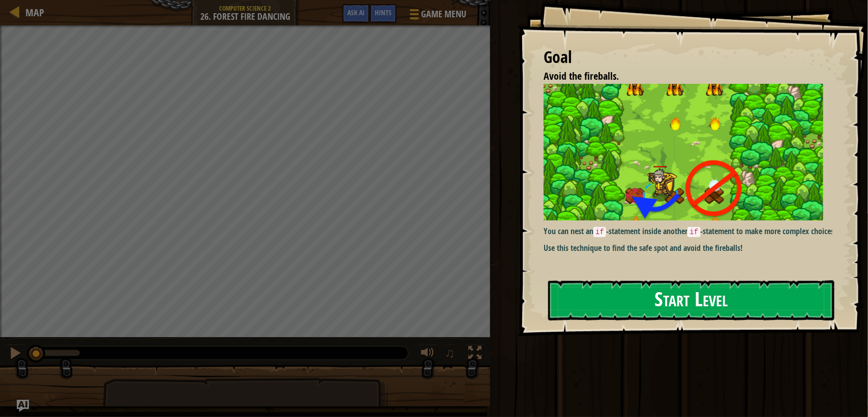 This screenshot has width=868, height=417. I want to click on button: Game Menu, so click(437, 16).